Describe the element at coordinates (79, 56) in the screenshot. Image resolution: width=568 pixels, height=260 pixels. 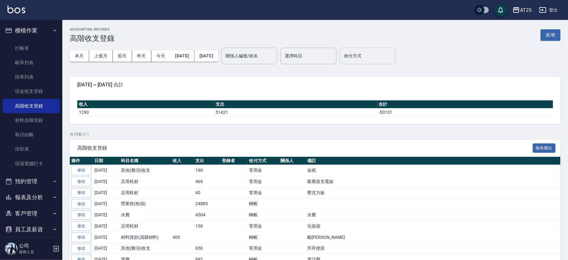
I see `button: 本月` at that location.